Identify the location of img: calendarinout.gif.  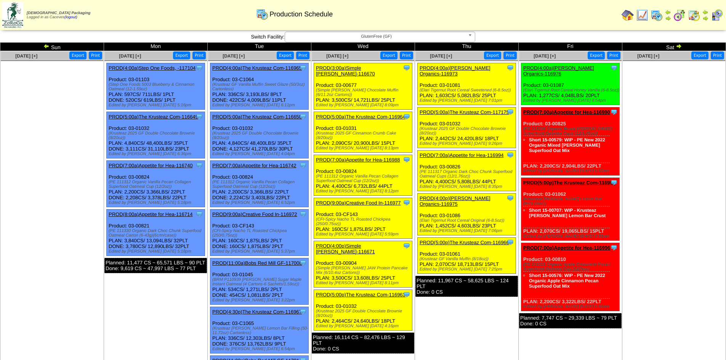
(694, 15).